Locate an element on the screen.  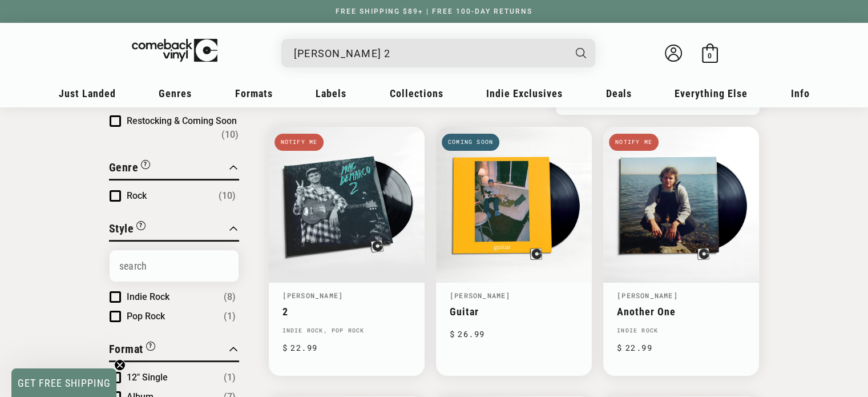
span: Rock is located at coordinates (136, 196).